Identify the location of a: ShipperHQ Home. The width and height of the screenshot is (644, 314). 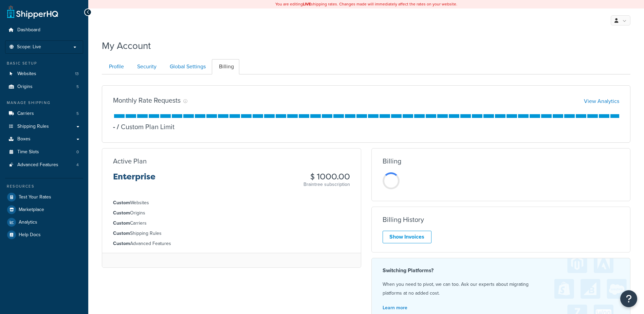
(33, 12).